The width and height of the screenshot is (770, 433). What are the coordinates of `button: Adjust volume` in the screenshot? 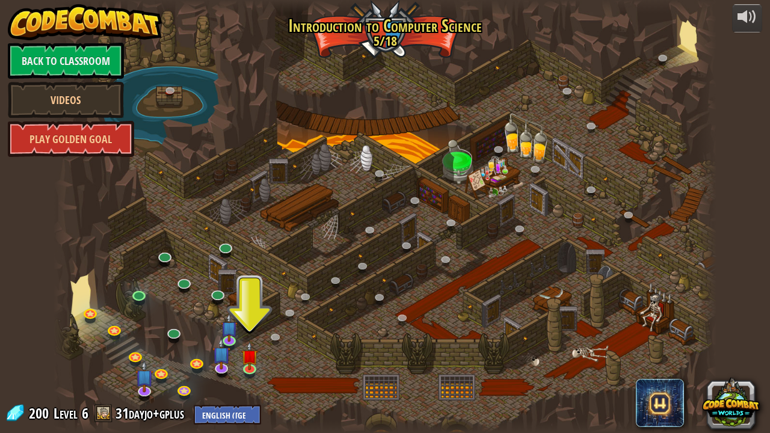 It's located at (747, 18).